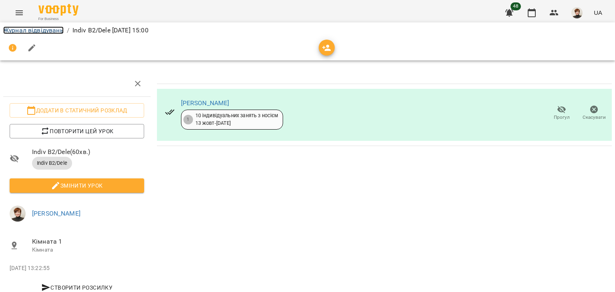  Describe the element at coordinates (77, 131) in the screenshot. I see `span: Повторити цей урок` at that location.